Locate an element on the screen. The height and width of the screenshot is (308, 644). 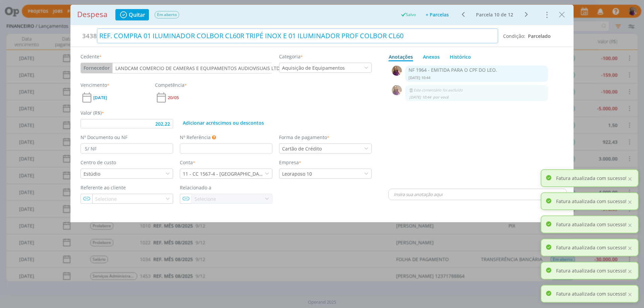
label: Forma de pagamento is located at coordinates (304, 137).